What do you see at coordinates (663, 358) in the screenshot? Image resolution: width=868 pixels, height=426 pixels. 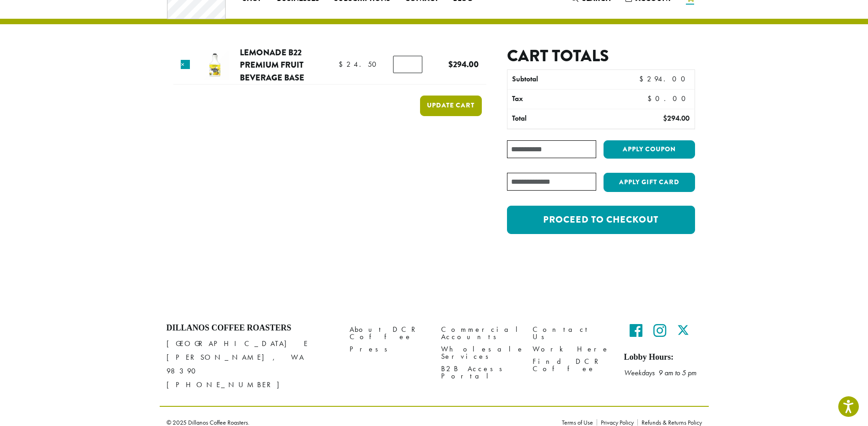 I see `h5: Lobby Hours:` at bounding box center [663, 358].